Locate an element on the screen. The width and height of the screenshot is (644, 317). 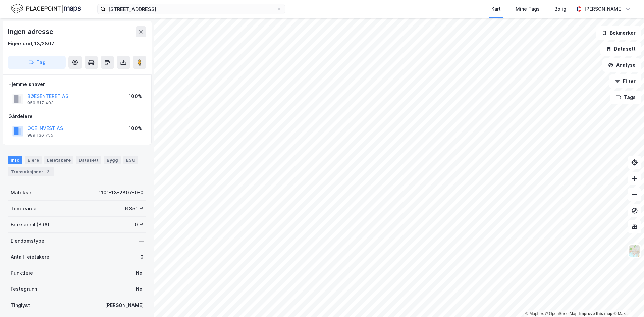
div: Punktleie is located at coordinates (22, 273).